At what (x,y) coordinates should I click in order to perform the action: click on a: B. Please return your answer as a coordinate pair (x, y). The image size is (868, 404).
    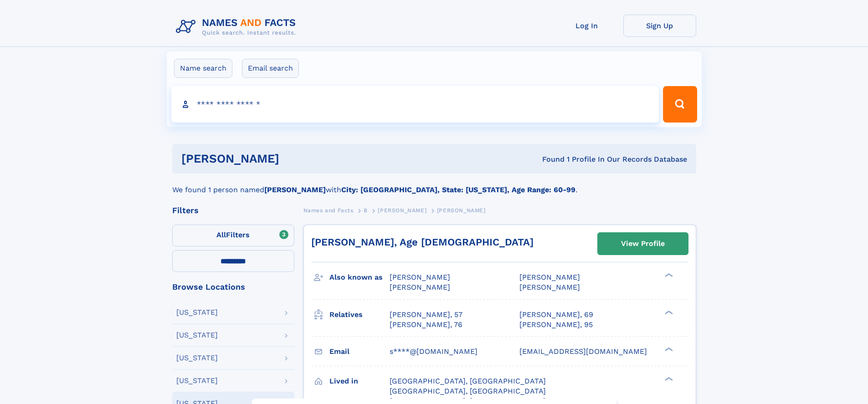
    Looking at the image, I should click on (366, 210).